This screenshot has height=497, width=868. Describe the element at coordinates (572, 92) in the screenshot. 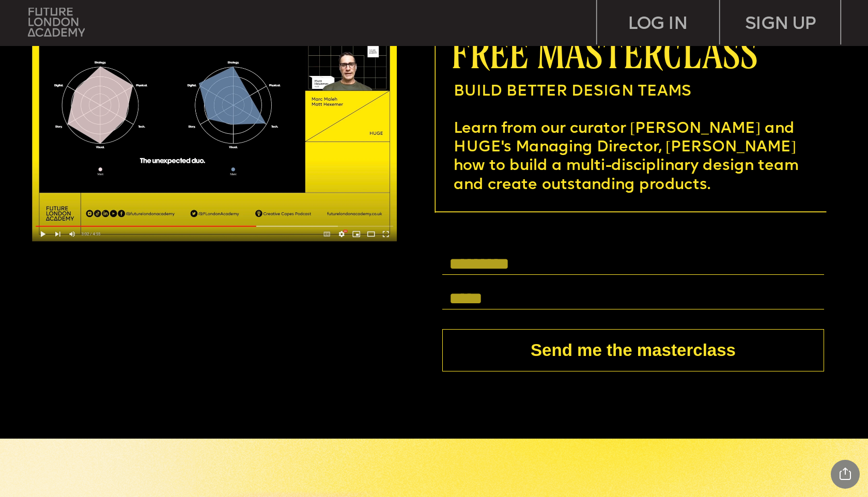

I see `span: BUILD BETTER DESIGN TEAMS` at that location.